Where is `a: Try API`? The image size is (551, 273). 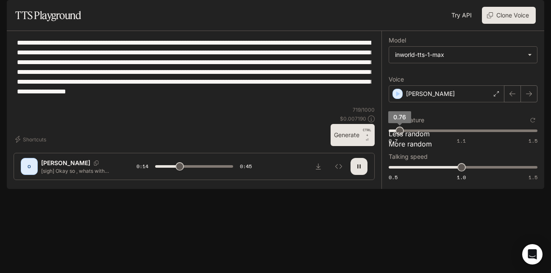 a: Try API is located at coordinates (462, 15).